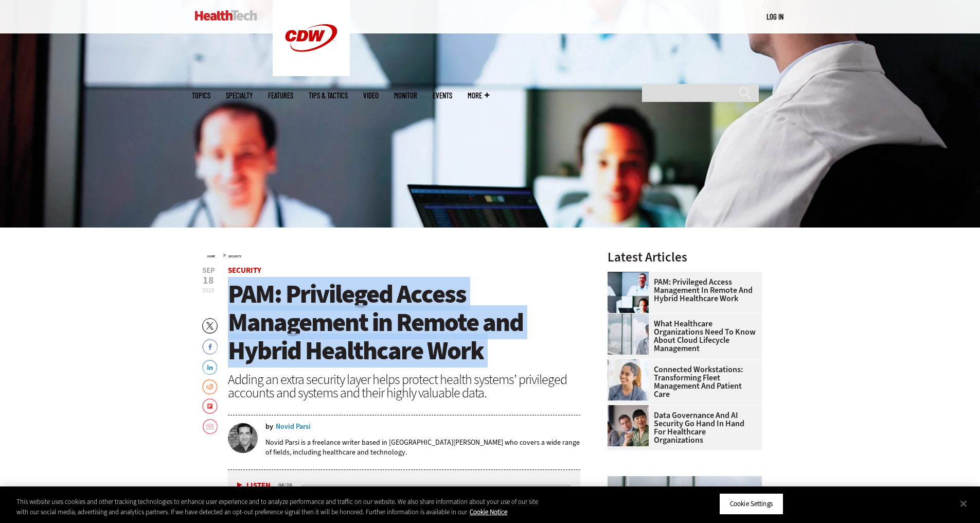 The width and height of the screenshot is (980, 523). What do you see at coordinates (211, 257) in the screenshot?
I see `a: Home` at bounding box center [211, 257].